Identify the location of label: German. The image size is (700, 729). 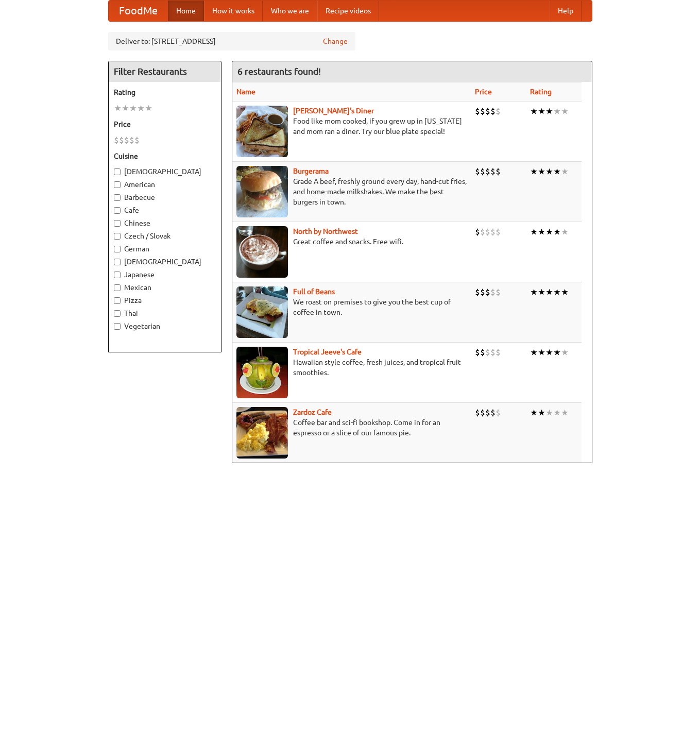
(165, 249).